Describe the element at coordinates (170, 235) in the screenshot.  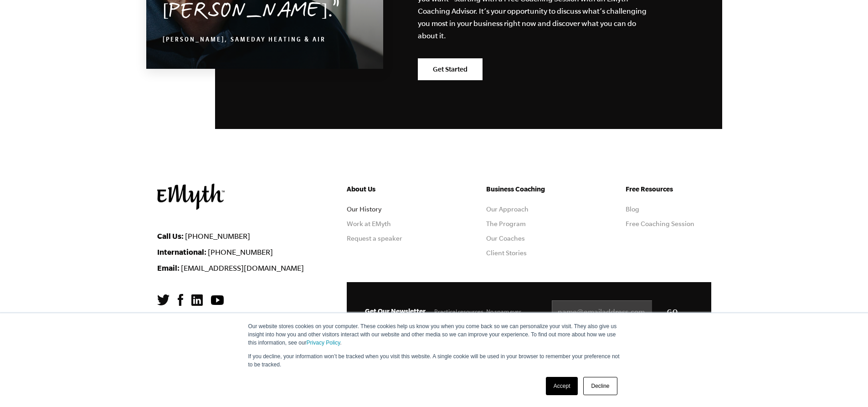
I see `strong: Call Us:` at that location.